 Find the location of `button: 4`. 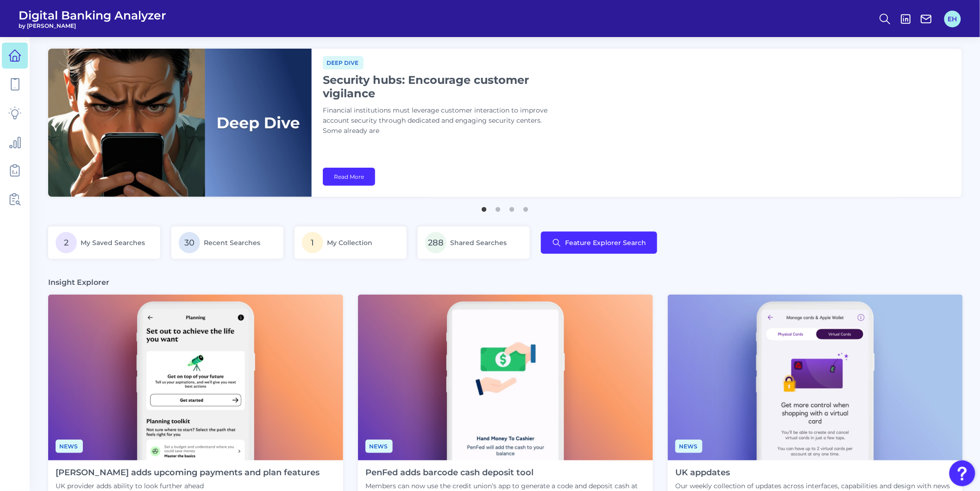

button: 4 is located at coordinates (525, 207).